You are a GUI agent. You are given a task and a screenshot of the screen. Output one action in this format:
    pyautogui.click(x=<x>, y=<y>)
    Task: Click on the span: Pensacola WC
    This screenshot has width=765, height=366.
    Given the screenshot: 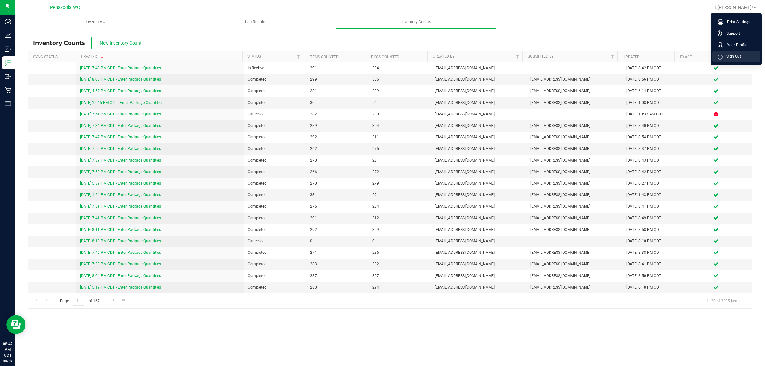 What is the action you would take?
    pyautogui.click(x=65, y=7)
    